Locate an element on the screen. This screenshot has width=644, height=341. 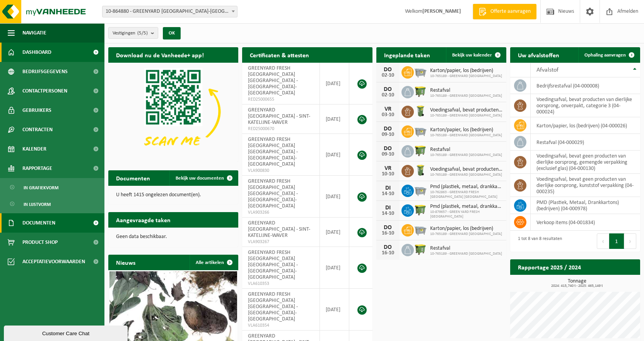
span: Bekijk uw kalender is located at coordinates (472, 55).